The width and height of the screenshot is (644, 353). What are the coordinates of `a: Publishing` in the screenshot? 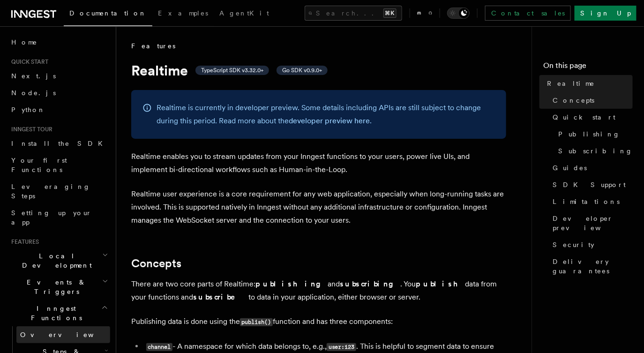 It's located at (594, 134).